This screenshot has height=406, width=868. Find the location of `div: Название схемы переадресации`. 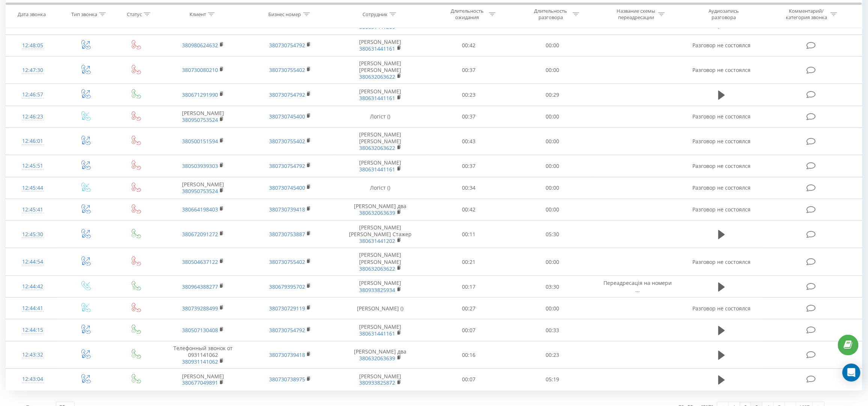

div: Название схемы переадресации is located at coordinates (636, 14).